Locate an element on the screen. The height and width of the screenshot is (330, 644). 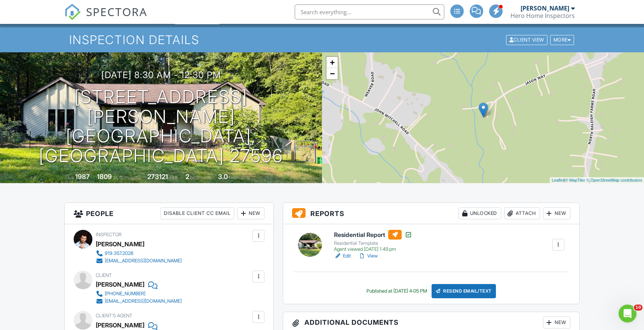
a: Edit is located at coordinates (342, 256).